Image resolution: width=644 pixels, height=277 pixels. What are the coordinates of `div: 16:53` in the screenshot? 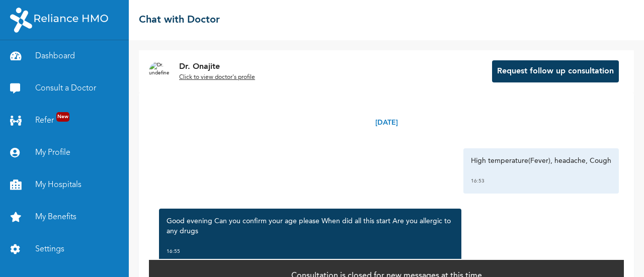 It's located at (540, 181).